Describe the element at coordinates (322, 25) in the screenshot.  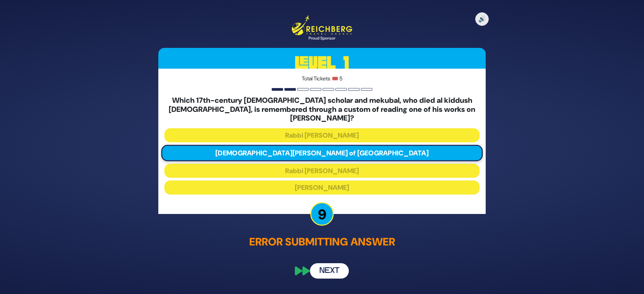
I see `img: Reichberg Travel` at that location.